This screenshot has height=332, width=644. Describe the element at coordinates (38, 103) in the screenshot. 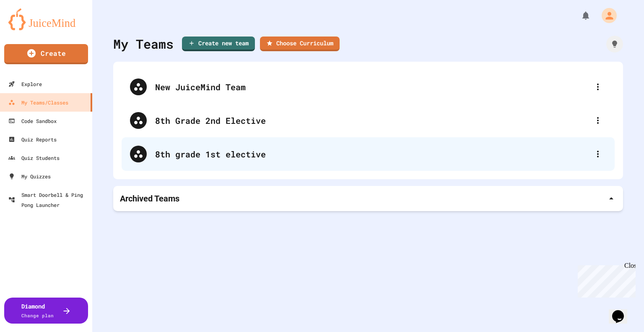

I see `div: My Teams/Classes` at that location.